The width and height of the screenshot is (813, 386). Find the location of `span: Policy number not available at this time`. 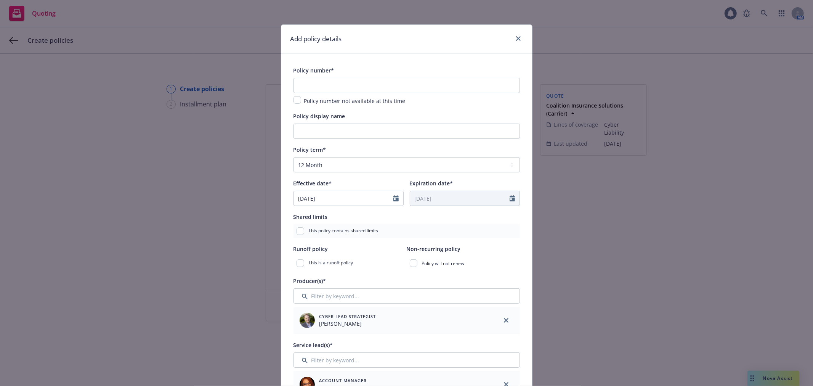

span: Policy number not available at this time is located at coordinates (355, 101).